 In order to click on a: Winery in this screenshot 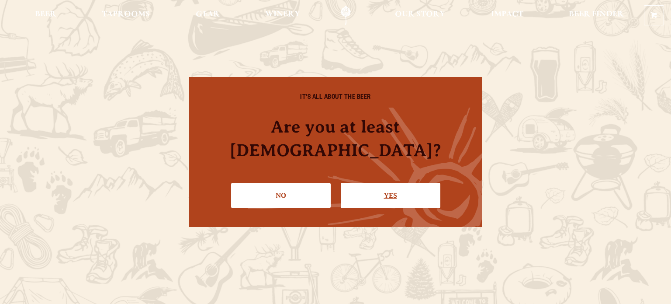, I will do `click(283, 15)`.